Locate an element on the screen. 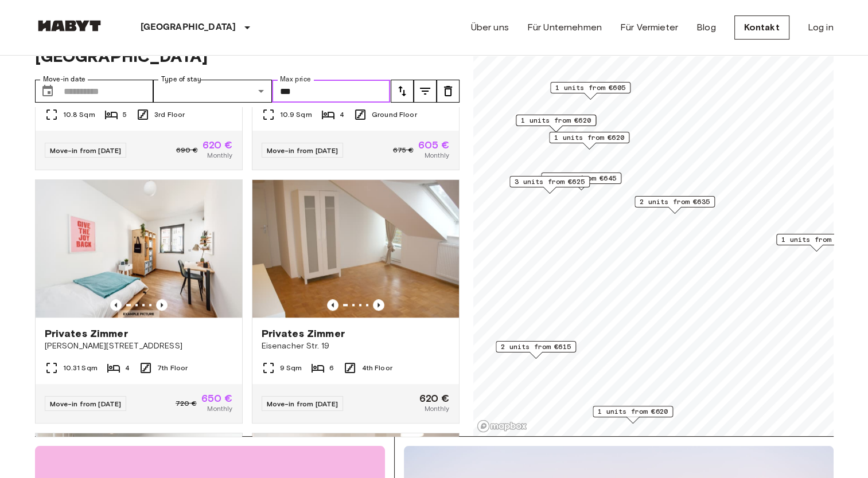 This screenshot has height=478, width=868. span: 690 € is located at coordinates (187, 150).